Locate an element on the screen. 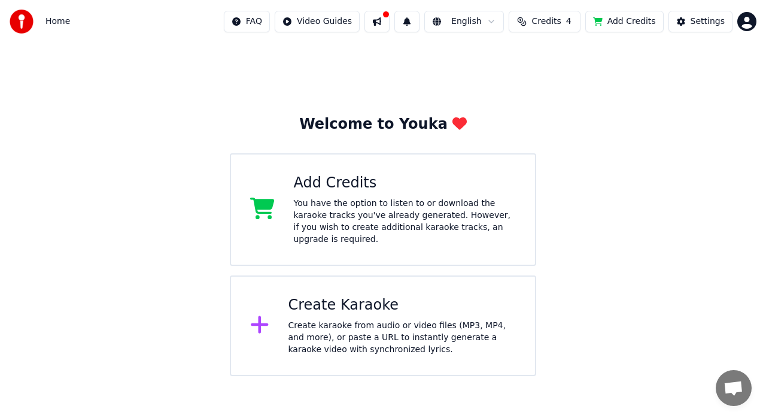 The image size is (766, 418). div: Welcome to Youka is located at coordinates (383, 125).